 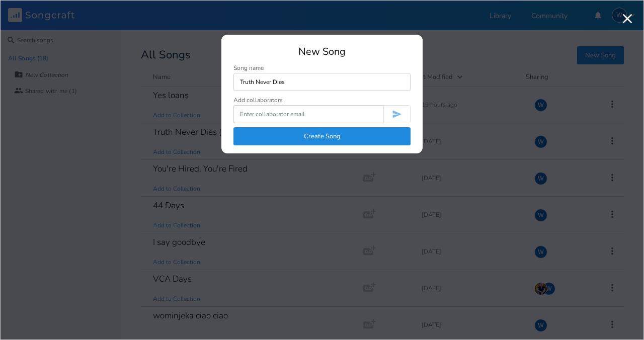 I want to click on button: Invite, so click(x=397, y=114).